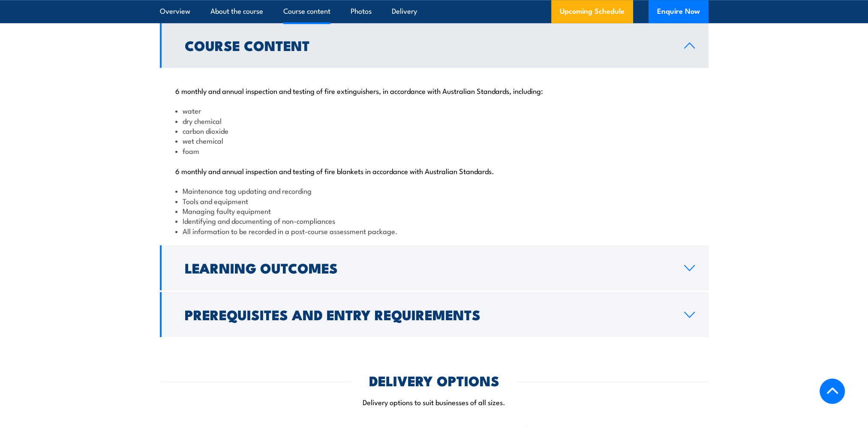 This screenshot has width=868, height=427. What do you see at coordinates (434, 230) in the screenshot?
I see `li: All information to be recorded in a post-course assessment package.` at bounding box center [434, 230].